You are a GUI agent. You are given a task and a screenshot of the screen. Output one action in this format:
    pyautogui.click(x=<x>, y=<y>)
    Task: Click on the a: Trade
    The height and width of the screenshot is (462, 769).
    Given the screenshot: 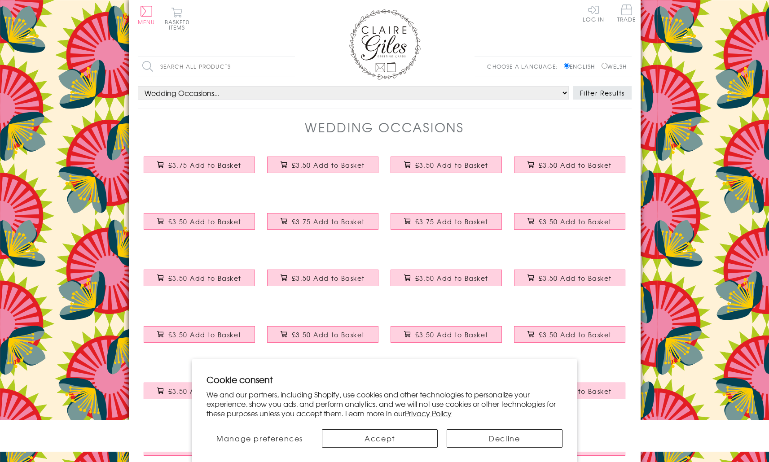 What is the action you would take?
    pyautogui.click(x=626, y=14)
    